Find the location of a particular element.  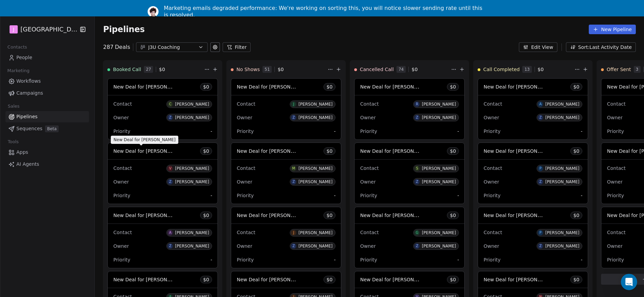

a: Pipelines is located at coordinates (47, 116).